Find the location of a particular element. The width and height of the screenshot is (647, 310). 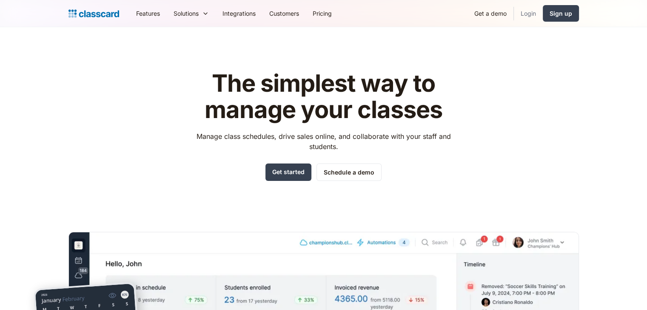

a: Customers is located at coordinates (284, 13).